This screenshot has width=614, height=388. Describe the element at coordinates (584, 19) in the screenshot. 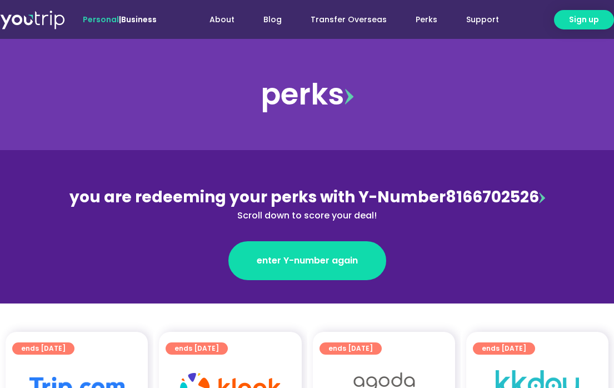

I see `span: Sign up` at that location.